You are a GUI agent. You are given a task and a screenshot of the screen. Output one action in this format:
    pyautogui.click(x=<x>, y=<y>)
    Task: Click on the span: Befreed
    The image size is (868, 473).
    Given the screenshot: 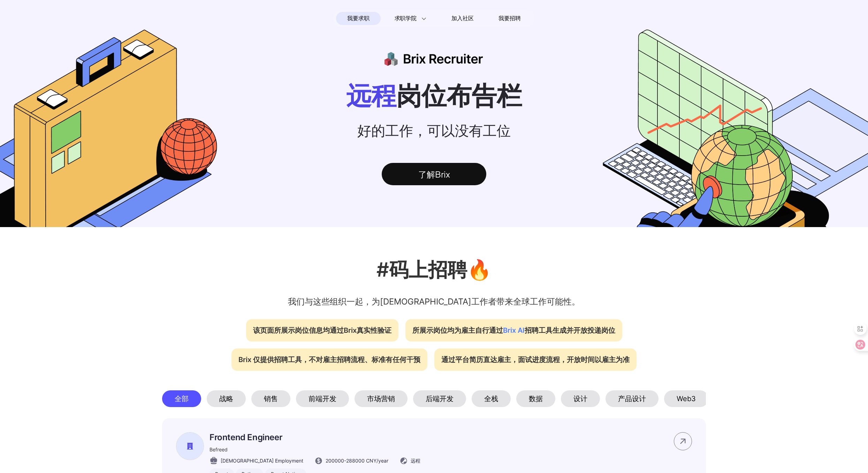 What is the action you would take?
    pyautogui.click(x=218, y=449)
    